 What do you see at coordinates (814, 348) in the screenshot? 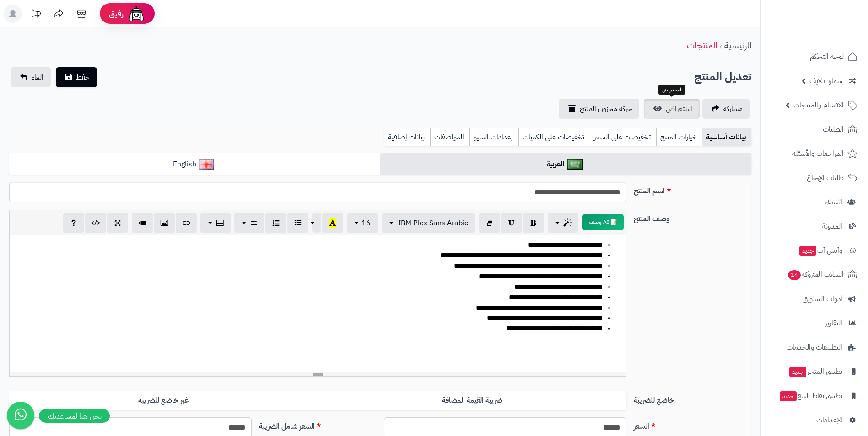
I see `a: التطبيقات والخدمات` at bounding box center [814, 348].